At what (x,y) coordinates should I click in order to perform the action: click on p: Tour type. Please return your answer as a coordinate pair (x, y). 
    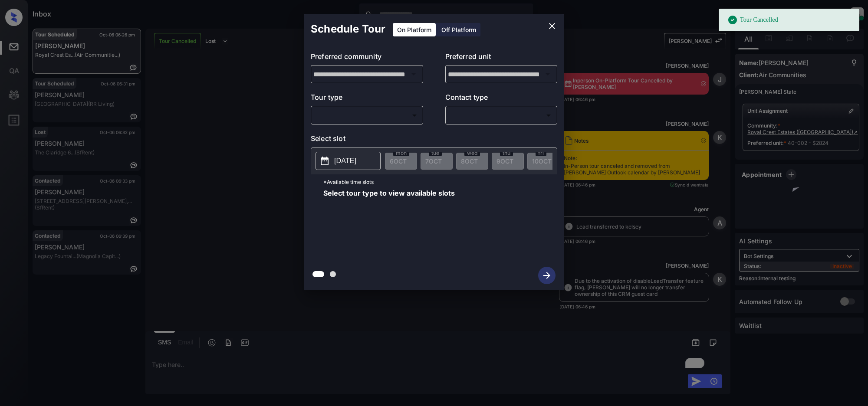
    Looking at the image, I should click on (366, 99).